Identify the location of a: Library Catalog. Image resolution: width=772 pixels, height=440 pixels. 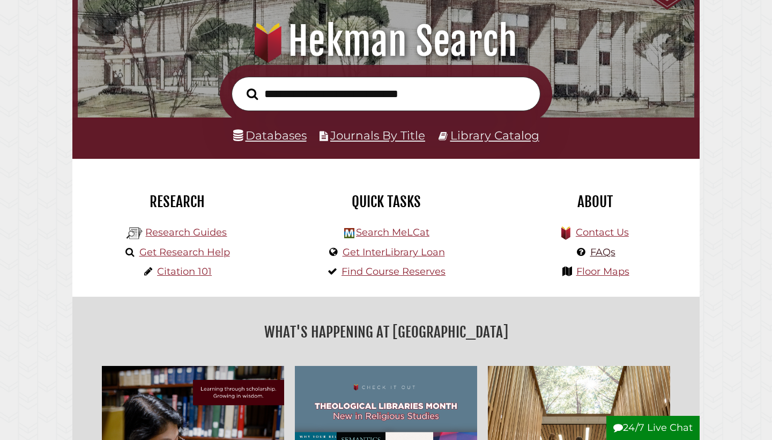
(495, 135).